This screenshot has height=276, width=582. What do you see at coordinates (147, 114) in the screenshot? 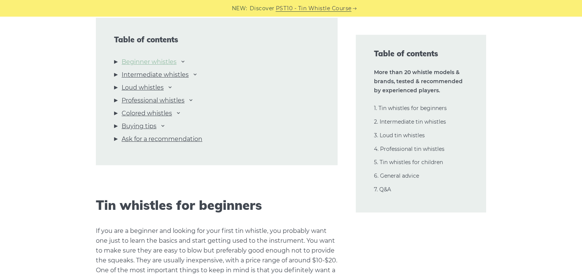
I see `a: Colored whistles` at bounding box center [147, 114].